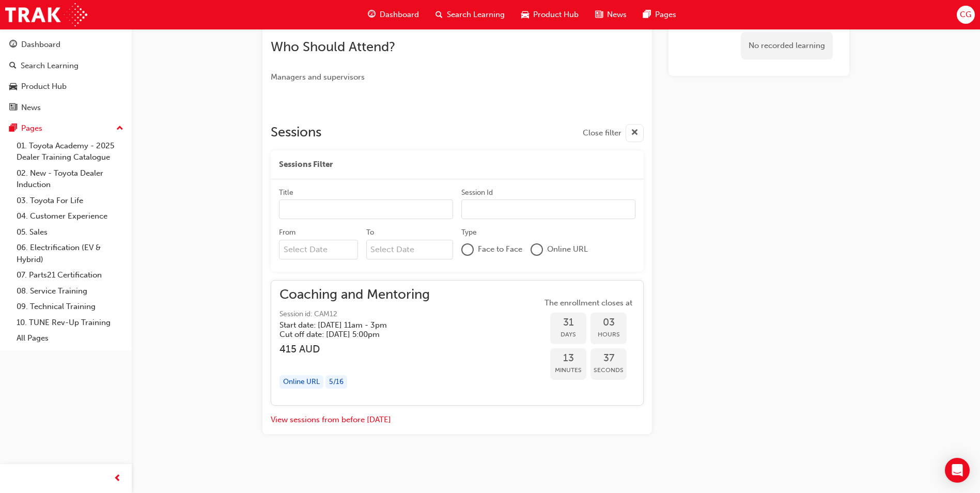  Describe the element at coordinates (120, 129) in the screenshot. I see `span: up-icon` at that location.